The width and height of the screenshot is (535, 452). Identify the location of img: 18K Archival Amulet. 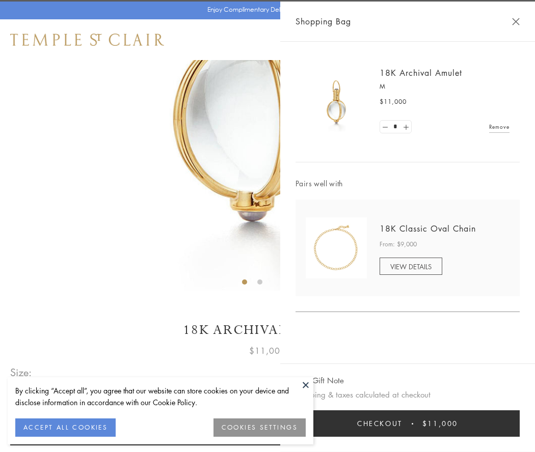
(336, 102).